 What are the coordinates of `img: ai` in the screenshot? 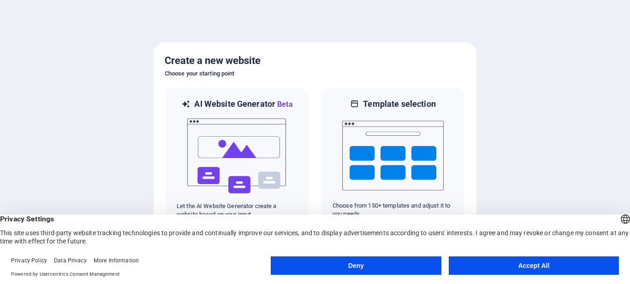 It's located at (237, 156).